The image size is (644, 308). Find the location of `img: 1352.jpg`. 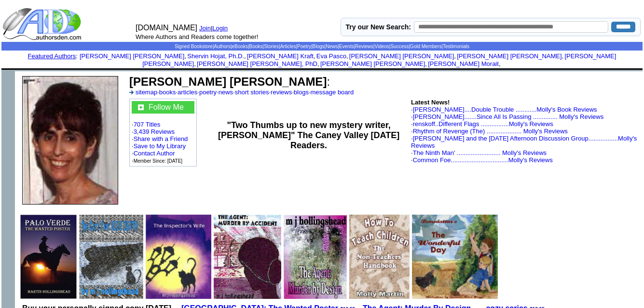

img: 1352.jpg is located at coordinates (111, 257).